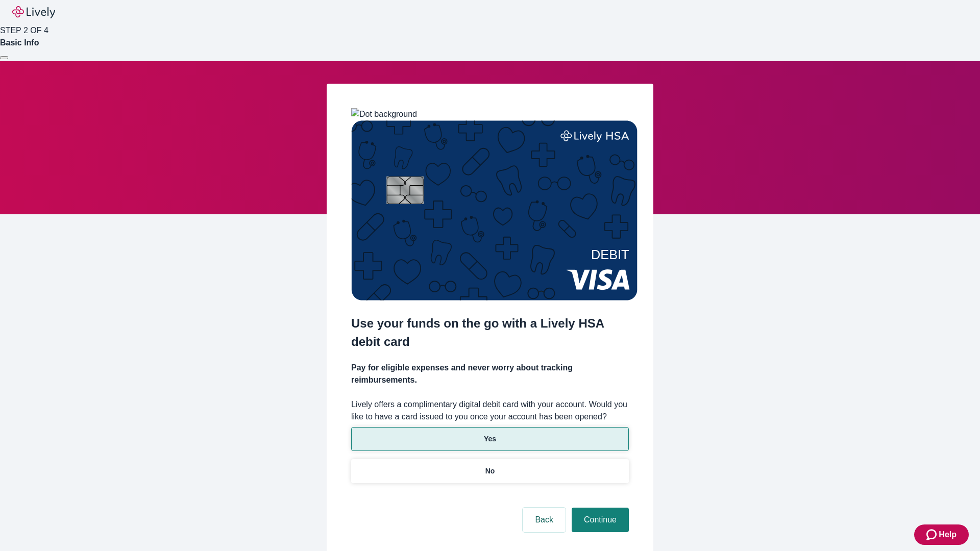 The image size is (980, 551). What do you see at coordinates (384, 114) in the screenshot?
I see `img: Dot background` at bounding box center [384, 114].